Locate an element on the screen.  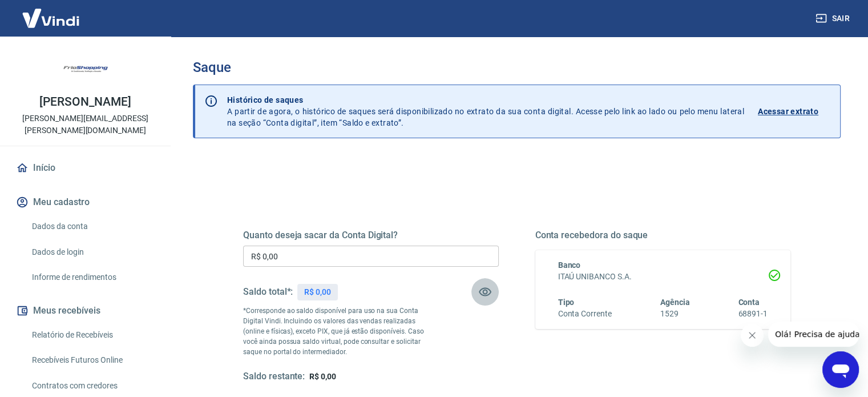
button: Sair is located at coordinates (834, 18).